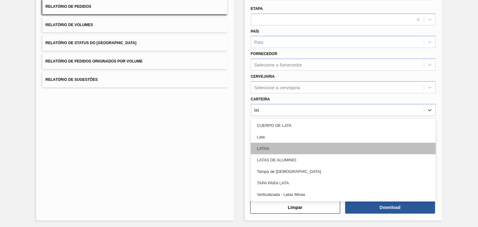  What do you see at coordinates (135, 25) in the screenshot?
I see `button: Relatório de Volumes` at bounding box center [135, 25].